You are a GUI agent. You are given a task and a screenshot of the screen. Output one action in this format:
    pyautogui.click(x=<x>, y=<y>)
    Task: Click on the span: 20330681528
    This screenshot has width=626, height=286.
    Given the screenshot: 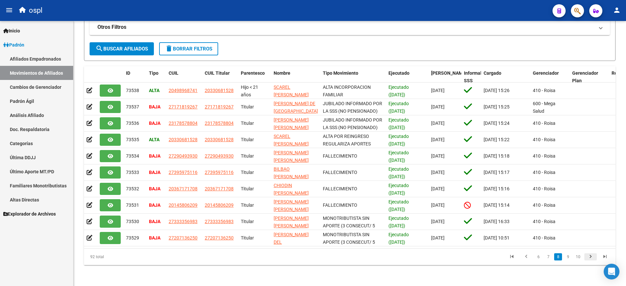 What is the action you would take?
    pyautogui.click(x=219, y=91)
    